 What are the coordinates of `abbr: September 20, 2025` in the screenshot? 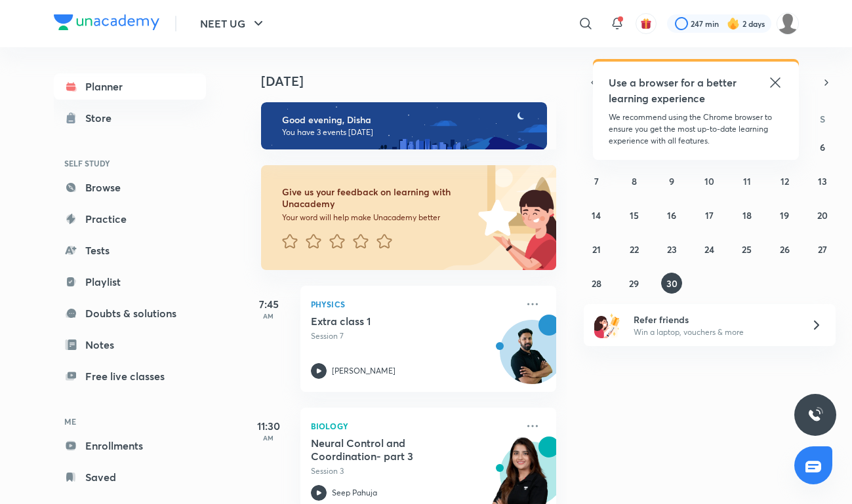 It's located at (822, 215).